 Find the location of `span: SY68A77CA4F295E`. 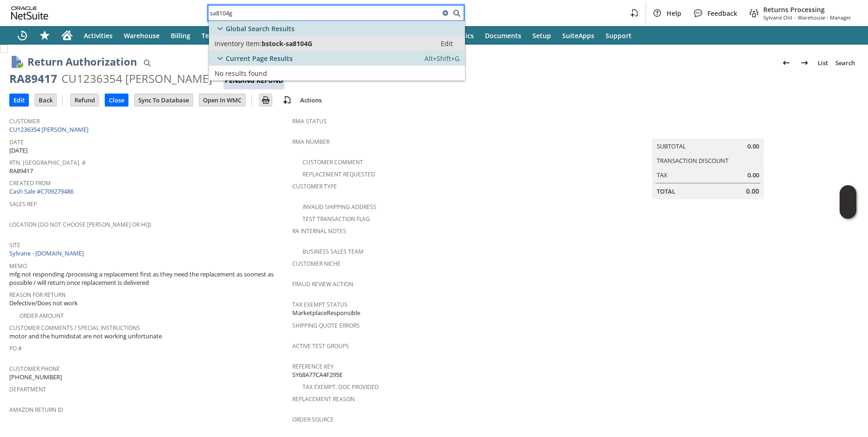

span: SY68A77CA4F295E is located at coordinates (318, 374).